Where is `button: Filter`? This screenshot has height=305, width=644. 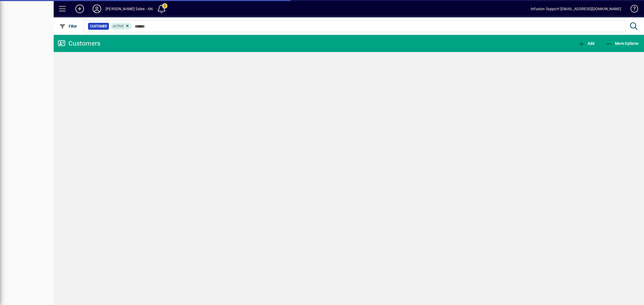 button: Filter is located at coordinates (68, 26).